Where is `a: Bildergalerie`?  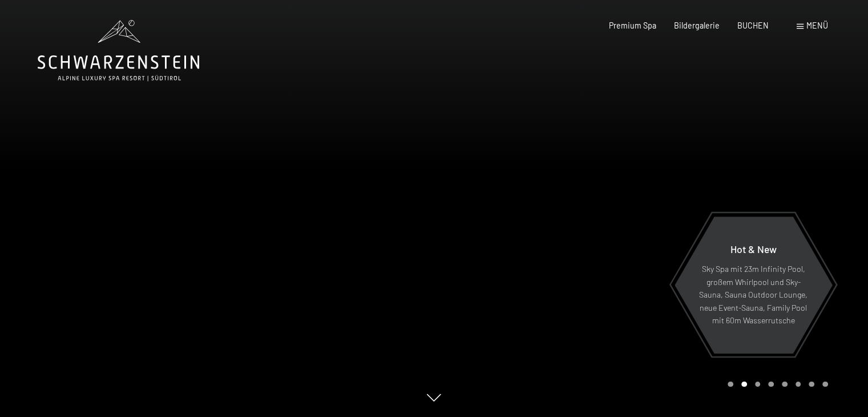
a: Bildergalerie is located at coordinates (697, 25).